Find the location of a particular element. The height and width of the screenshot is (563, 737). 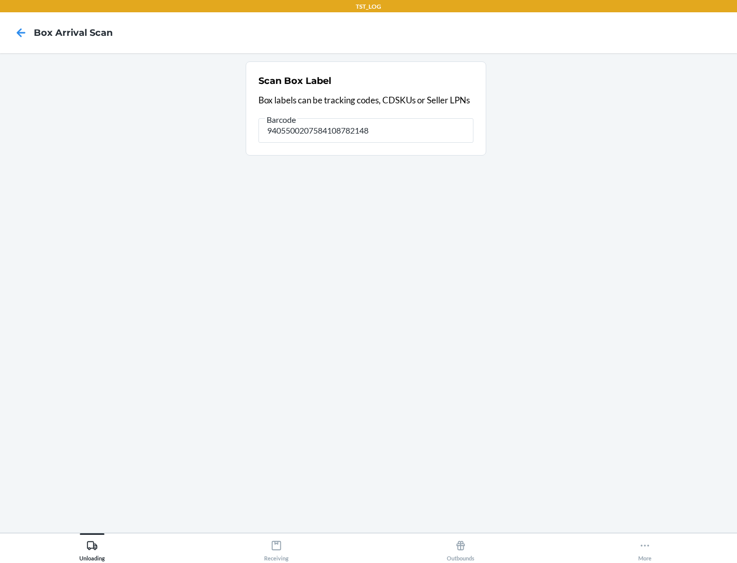

button: Receiving is located at coordinates (276, 547).